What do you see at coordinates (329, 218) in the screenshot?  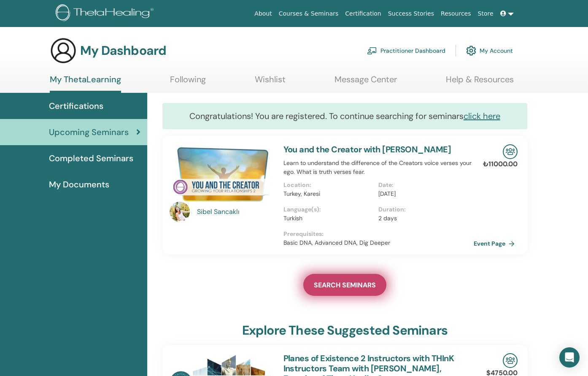 I see `p: Turkish` at bounding box center [329, 218].